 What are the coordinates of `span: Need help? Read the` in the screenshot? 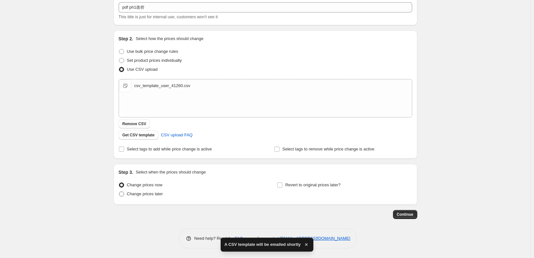 It's located at (215, 238).